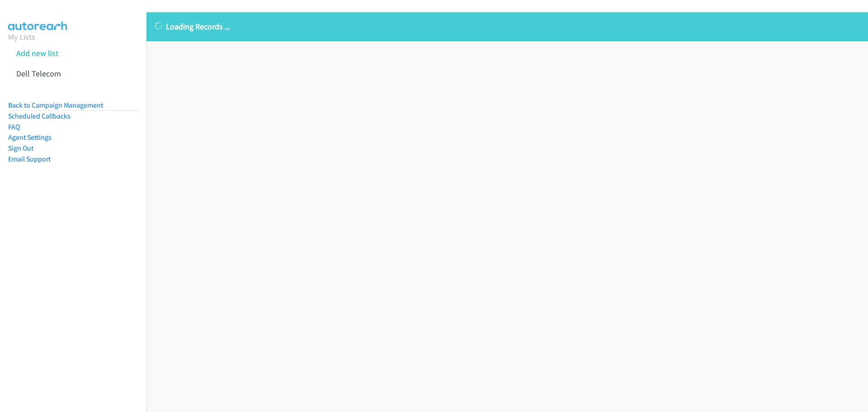 This screenshot has width=868, height=412. What do you see at coordinates (37, 53) in the screenshot?
I see `a: Add new list` at bounding box center [37, 53].